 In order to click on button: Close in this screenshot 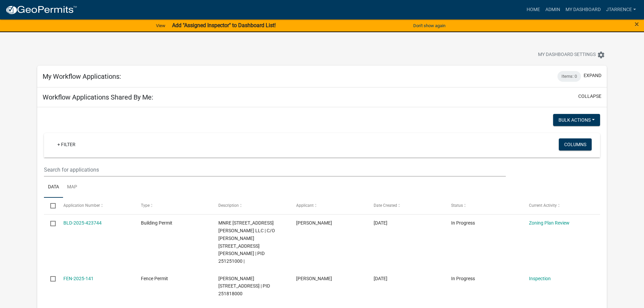, I will do `click(637, 24)`.